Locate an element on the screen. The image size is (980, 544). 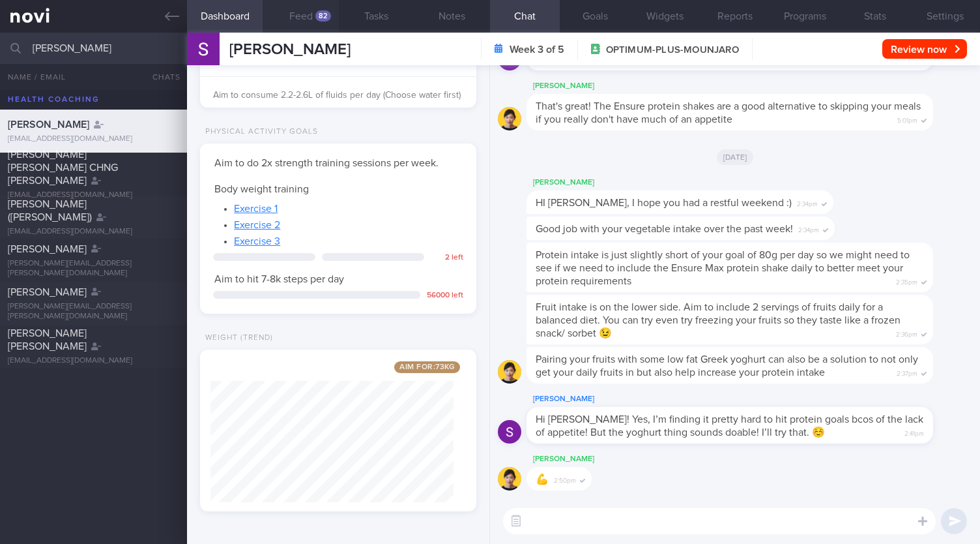
span: Protein intake is just slightly short of your goal of 80g per day so we might need to see if we n... is located at coordinates (723, 268).